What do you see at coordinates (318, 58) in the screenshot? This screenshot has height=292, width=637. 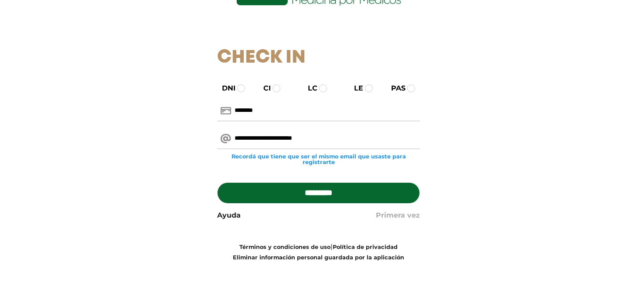 I see `h1: Check In` at bounding box center [318, 58].